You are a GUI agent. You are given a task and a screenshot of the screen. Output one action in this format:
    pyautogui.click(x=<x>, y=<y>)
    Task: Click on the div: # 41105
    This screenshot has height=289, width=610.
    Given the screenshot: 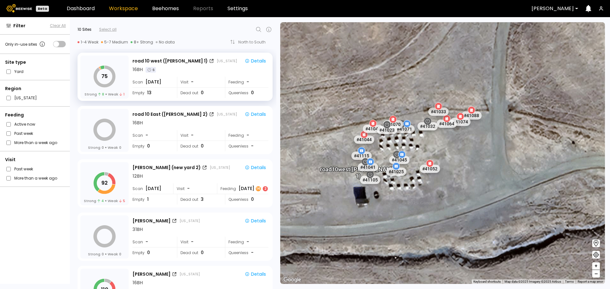 What is the action you would take?
    pyautogui.click(x=370, y=180)
    